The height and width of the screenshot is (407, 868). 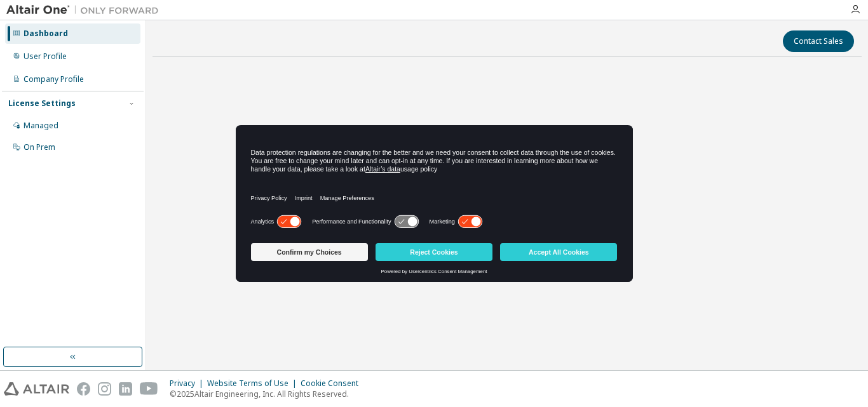 What do you see at coordinates (267, 394) in the screenshot?
I see `p: © 2025 Altair Engineering, Inc. All Rights Reserved.` at bounding box center [267, 394].